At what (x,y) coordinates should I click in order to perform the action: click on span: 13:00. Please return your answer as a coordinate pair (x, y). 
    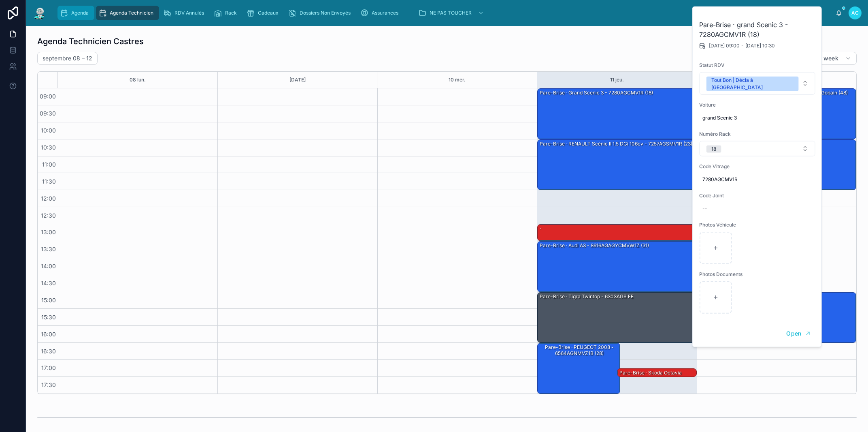
    Looking at the image, I should click on (48, 232).